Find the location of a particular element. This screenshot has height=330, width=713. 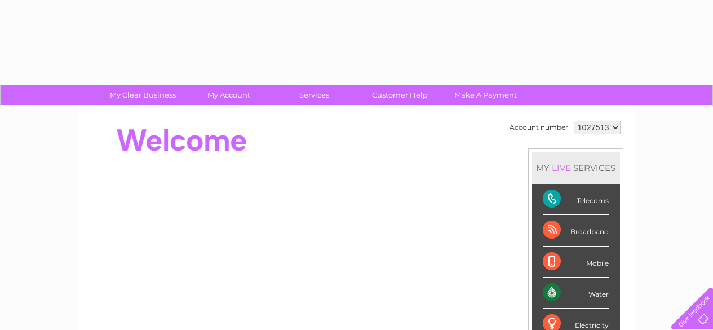

a: My Account is located at coordinates (228, 95).